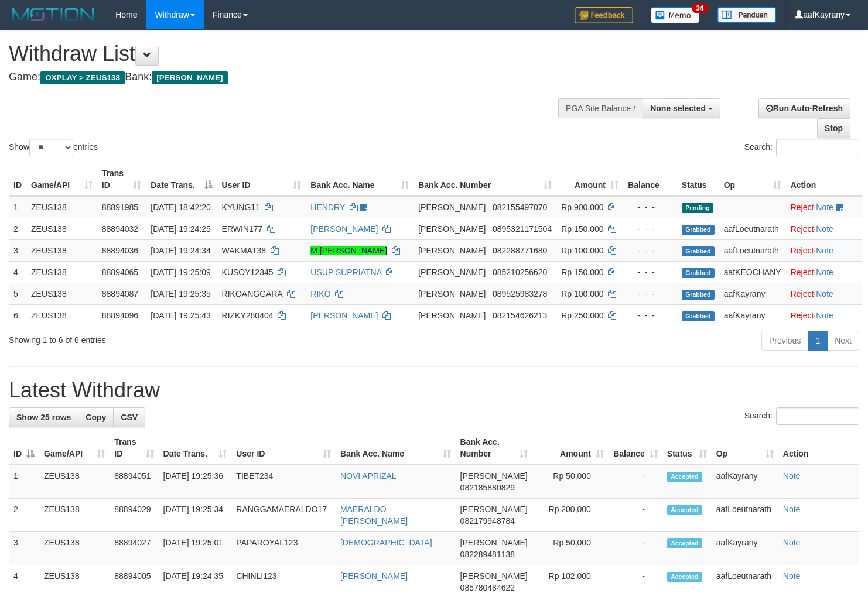  Describe the element at coordinates (678, 109) in the screenshot. I see `span: None selected` at that location.